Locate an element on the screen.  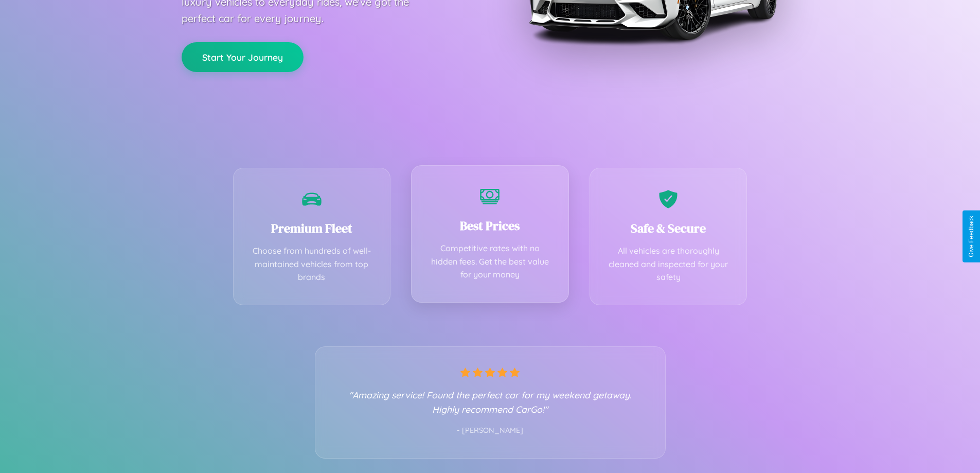
h3: Premium Fleet is located at coordinates (311, 228).